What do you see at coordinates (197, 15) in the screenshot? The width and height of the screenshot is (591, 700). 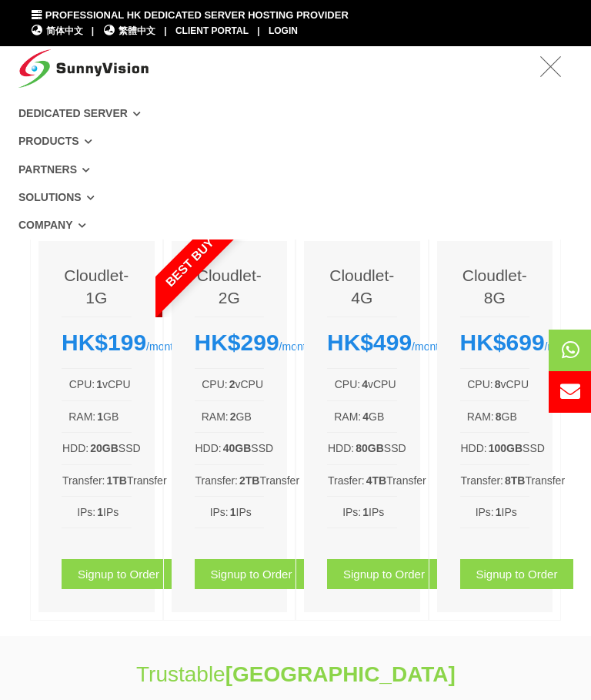 I see `span: Professional HK Dedicated Server Hosting Provider` at bounding box center [197, 15].